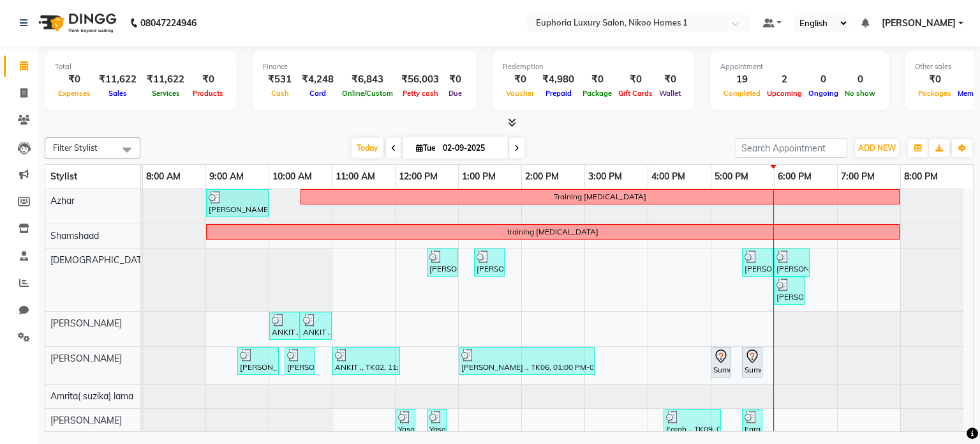 Image resolution: width=980 pixels, height=444 pixels. What do you see at coordinates (721, 362) in the screenshot?
I see `div: Sumaiya ., TK10, 05:00 PM-05:20 PM, EL-Eyebrows Threading` at bounding box center [721, 362].